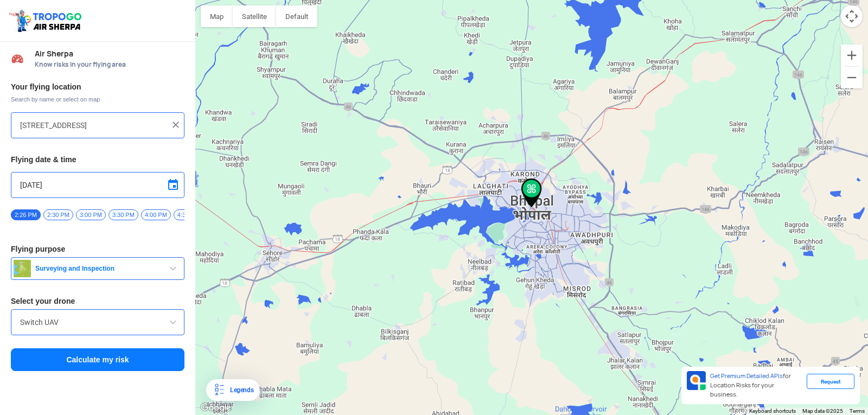 This screenshot has width=868, height=415. I want to click on h3: Your flying location, so click(97, 87).